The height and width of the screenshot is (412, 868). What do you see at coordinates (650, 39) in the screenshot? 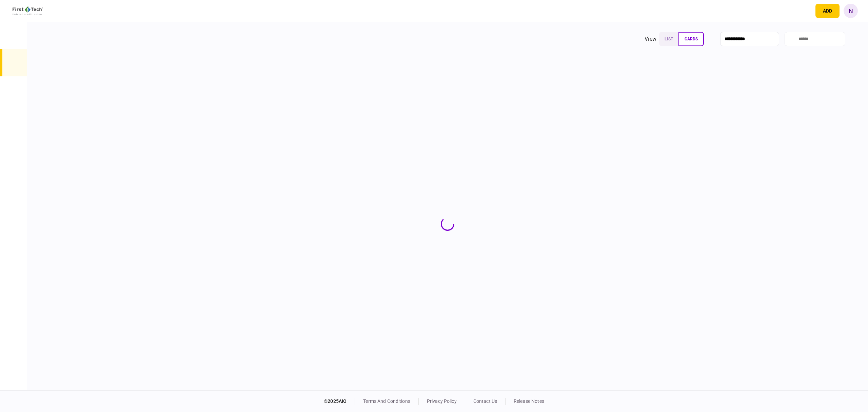
I see `div: view` at bounding box center [650, 39].